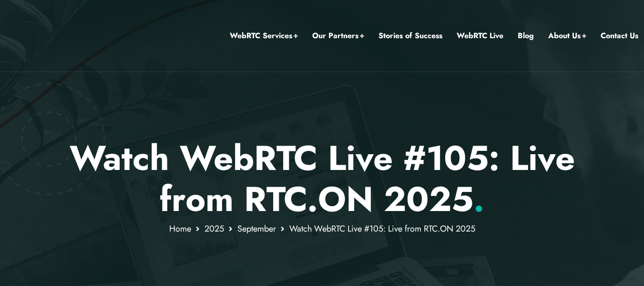 The image size is (644, 286). I want to click on span: Home, so click(180, 228).